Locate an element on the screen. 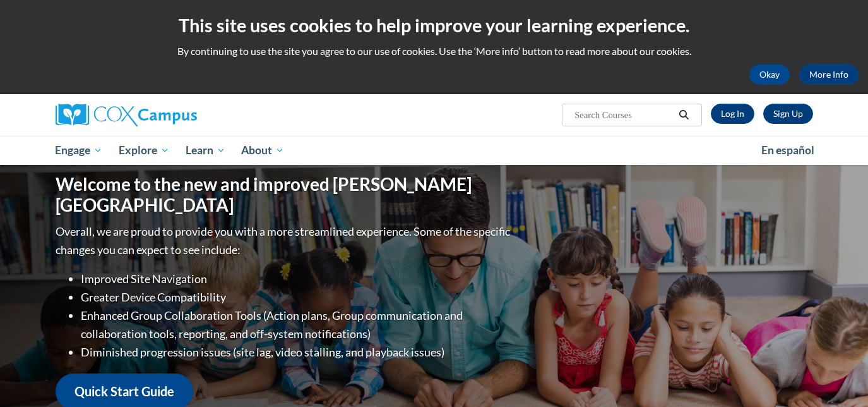 The width and height of the screenshot is (868, 407). a: Register is located at coordinates (788, 114).